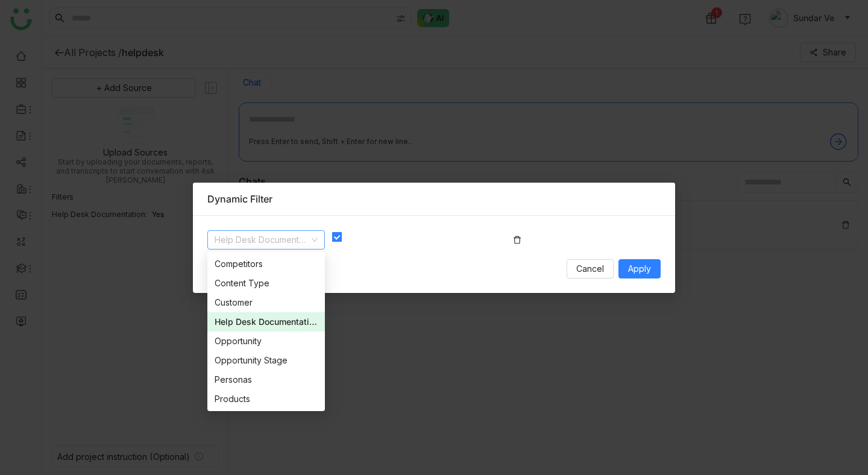  I want to click on nz-option-item: Products, so click(266, 399).